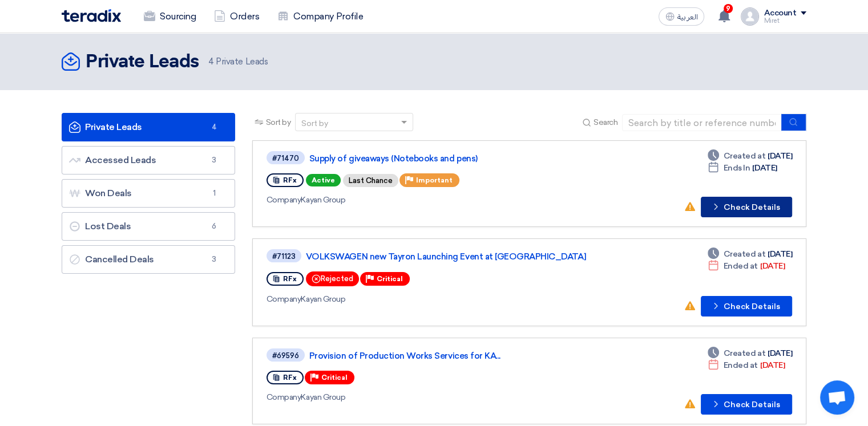 The width and height of the screenshot is (868, 426). What do you see at coordinates (605, 122) in the screenshot?
I see `span: Search` at bounding box center [605, 122].